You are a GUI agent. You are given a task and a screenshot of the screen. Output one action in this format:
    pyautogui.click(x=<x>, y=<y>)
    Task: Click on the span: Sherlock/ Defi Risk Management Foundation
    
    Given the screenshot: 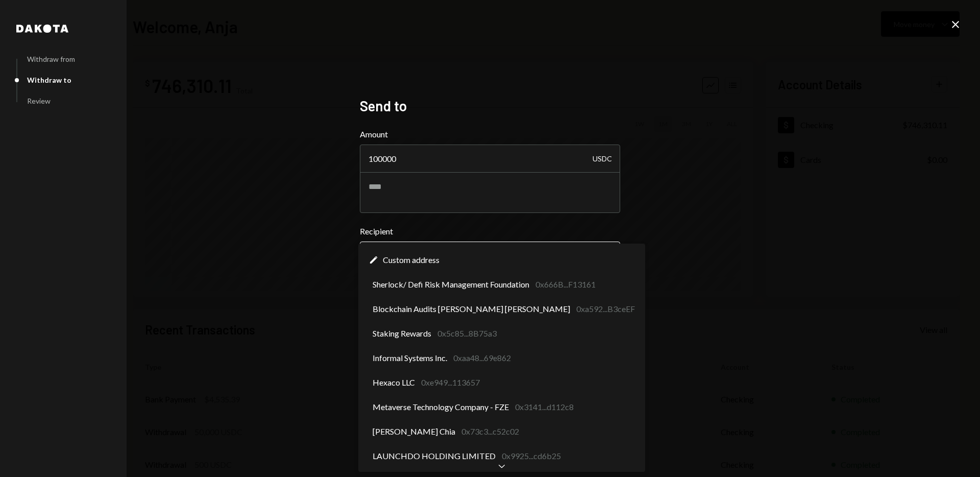 What is the action you would take?
    pyautogui.click(x=450, y=284)
    